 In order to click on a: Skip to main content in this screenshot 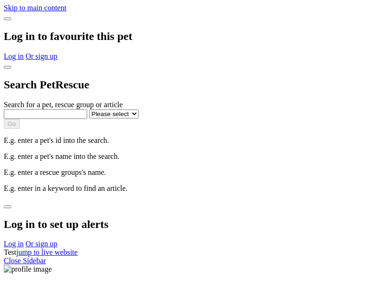, I will do `click(35, 8)`.